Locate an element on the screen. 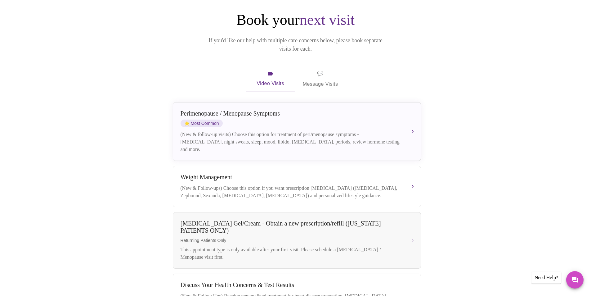 This screenshot has width=591, height=296. div: Discuss Your Health Concerns & Test Results is located at coordinates (291, 285).